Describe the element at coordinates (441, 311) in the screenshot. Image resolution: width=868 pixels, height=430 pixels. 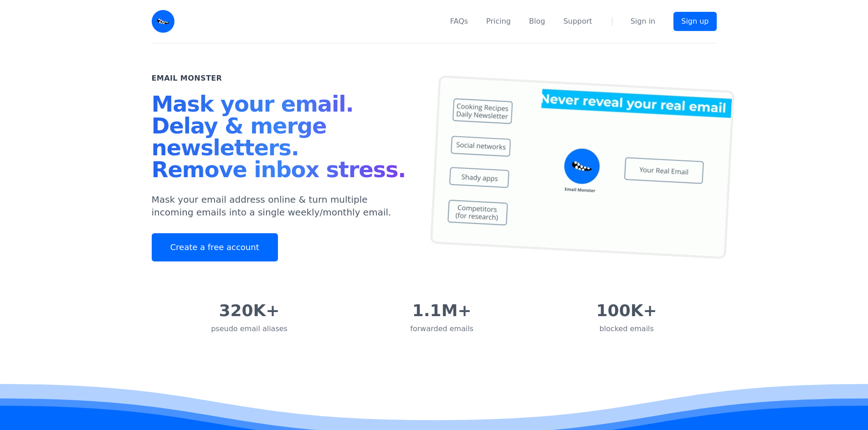
I see `div: 1.1M+` at that location.